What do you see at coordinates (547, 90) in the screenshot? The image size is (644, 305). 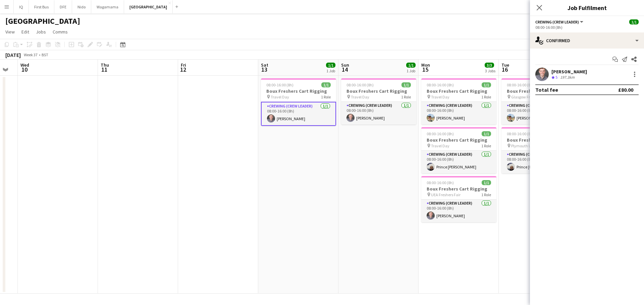 I see `div: Total fee` at bounding box center [547, 90].